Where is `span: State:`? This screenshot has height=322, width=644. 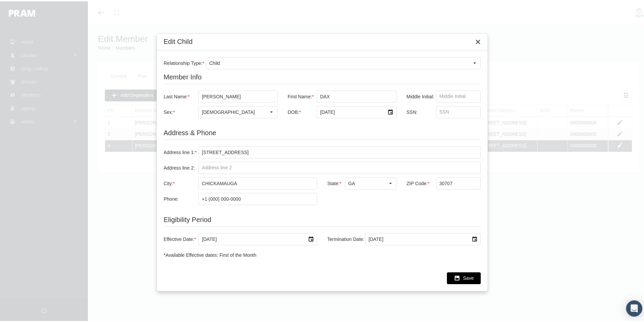 span: State: is located at coordinates (333, 182).